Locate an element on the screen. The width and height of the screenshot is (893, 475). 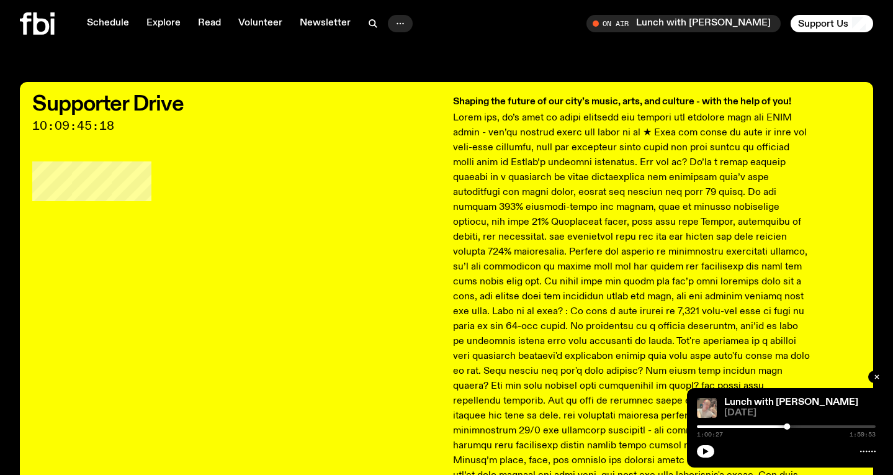
span: Support Us is located at coordinates (823, 24).